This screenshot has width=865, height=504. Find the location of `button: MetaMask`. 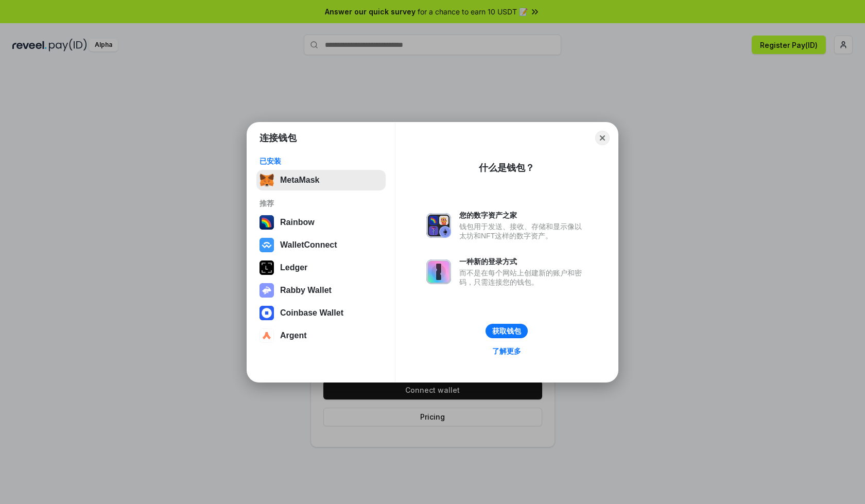

button: MetaMask is located at coordinates (321, 180).